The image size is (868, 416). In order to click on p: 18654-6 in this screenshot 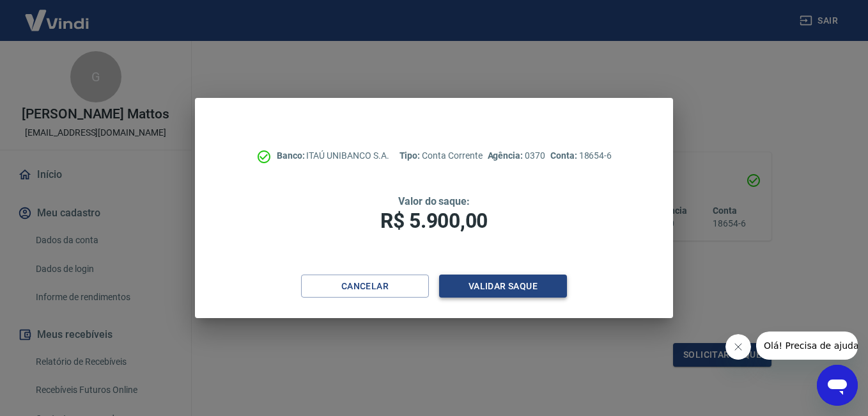, I will do `click(581, 156)`.